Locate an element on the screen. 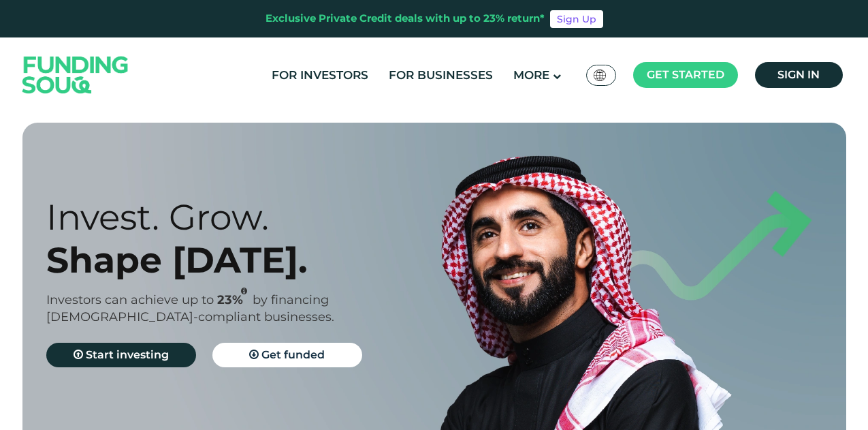  a: For Businesses is located at coordinates (440, 75).